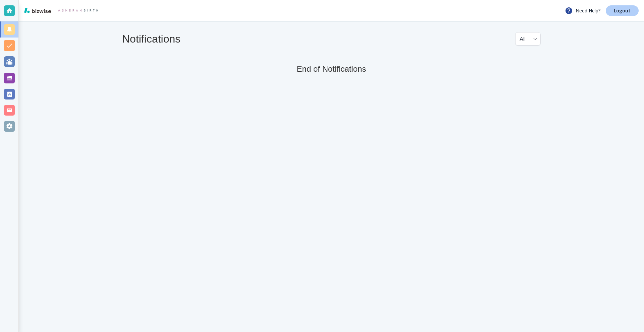 This screenshot has height=332, width=644. Describe the element at coordinates (38, 10) in the screenshot. I see `img: bizwise` at that location.